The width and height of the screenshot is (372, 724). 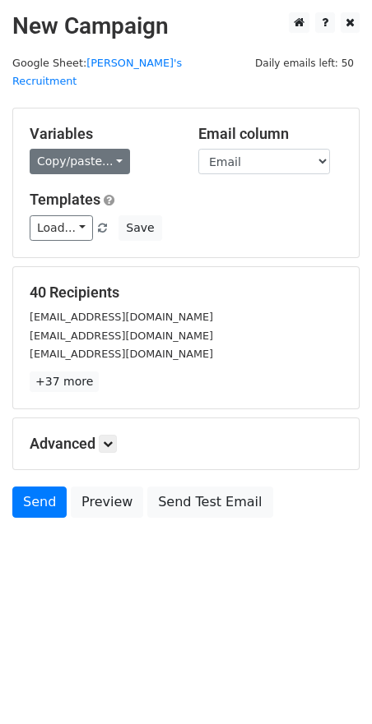 What do you see at coordinates (186, 26) in the screenshot?
I see `h2: New Campaign` at bounding box center [186, 26].